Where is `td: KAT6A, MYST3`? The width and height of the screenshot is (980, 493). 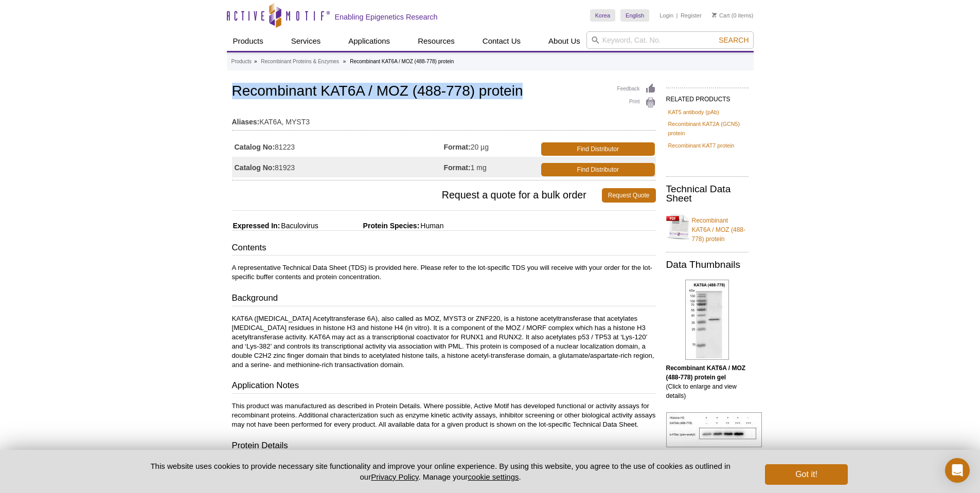
td: KAT6A, MYST3 is located at coordinates (444, 119).